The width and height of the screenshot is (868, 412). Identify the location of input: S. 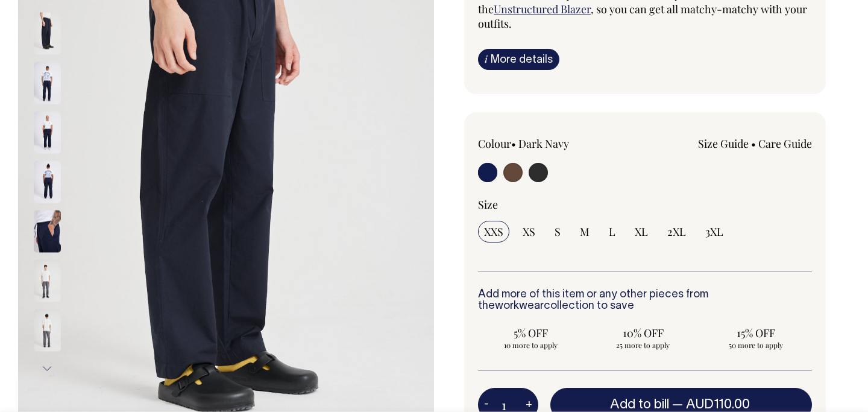
(558, 231).